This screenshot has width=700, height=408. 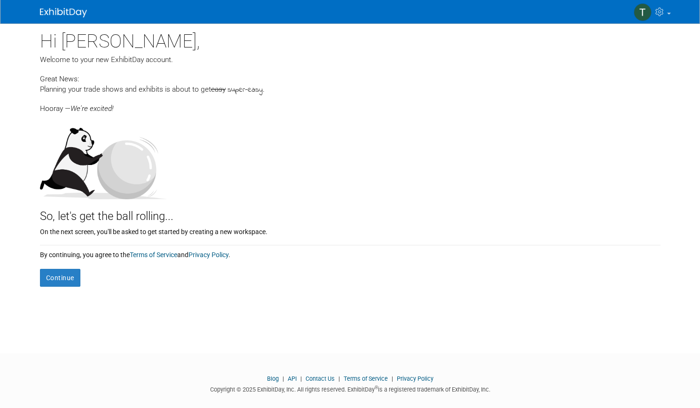 What do you see at coordinates (245, 90) in the screenshot?
I see `span: super-easy` at bounding box center [245, 90].